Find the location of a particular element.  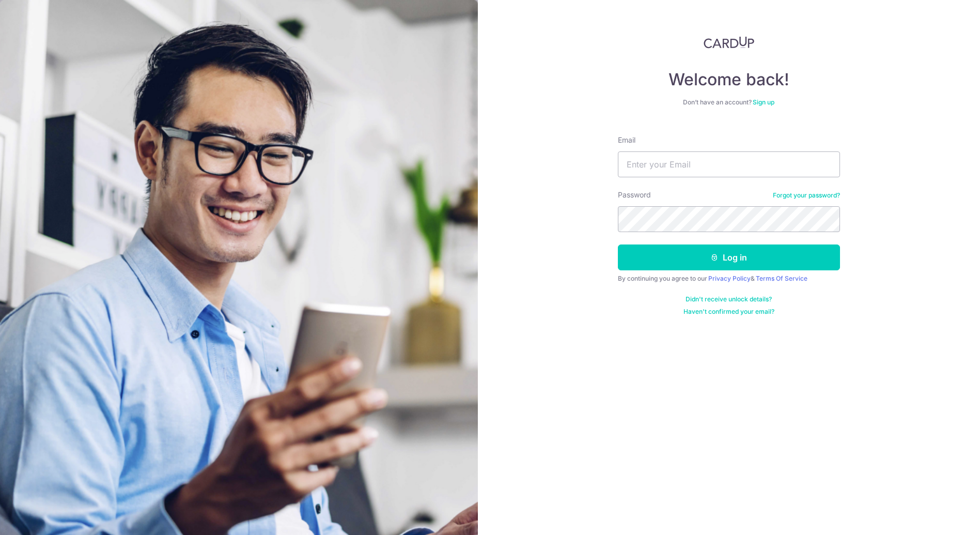

a: Privacy Policy is located at coordinates (729, 278).